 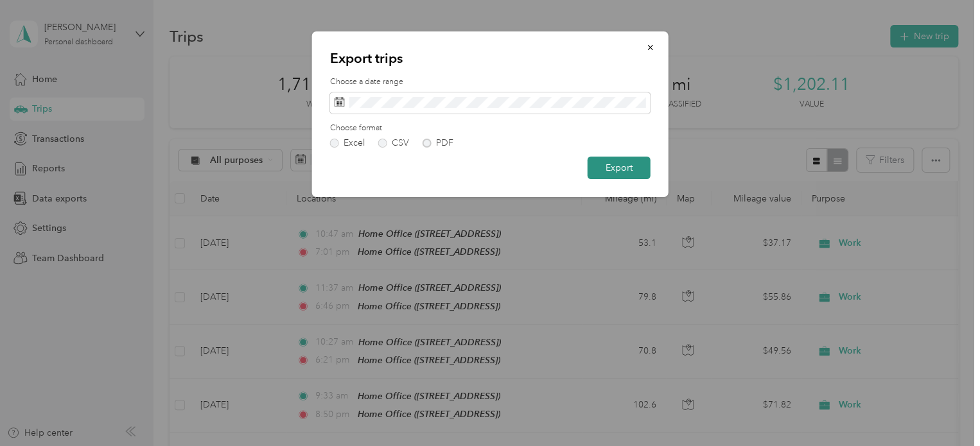 What do you see at coordinates (354, 143) in the screenshot?
I see `div: Excel` at bounding box center [354, 143].